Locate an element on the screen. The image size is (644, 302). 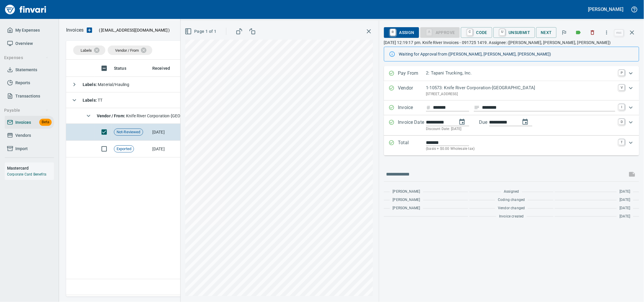
span: Page 1 of 1 is located at coordinates (201, 31).